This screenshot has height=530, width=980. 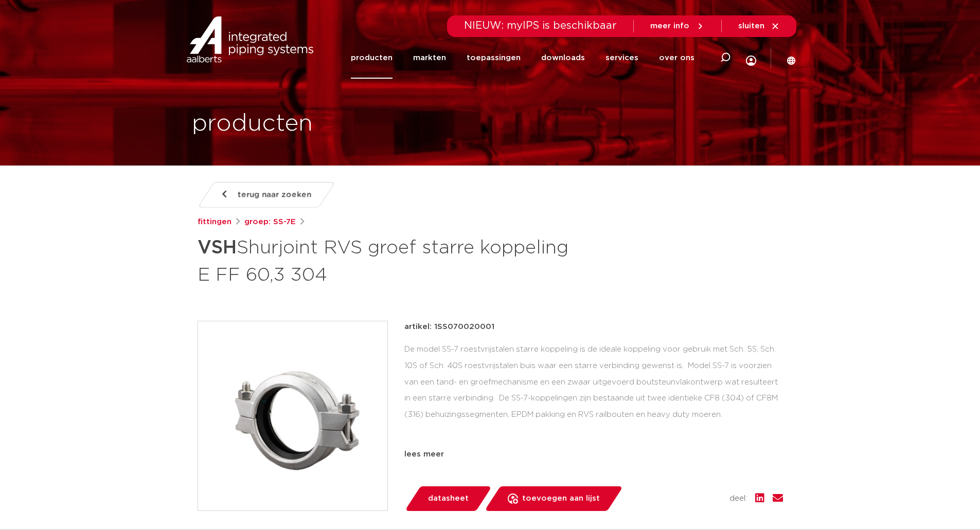 I want to click on a: meer info, so click(x=677, y=26).